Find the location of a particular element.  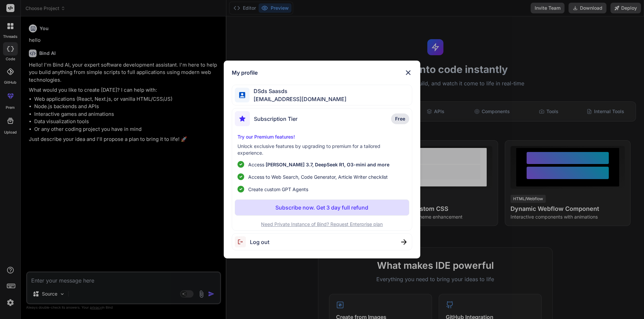

img: logout is located at coordinates (242, 242).